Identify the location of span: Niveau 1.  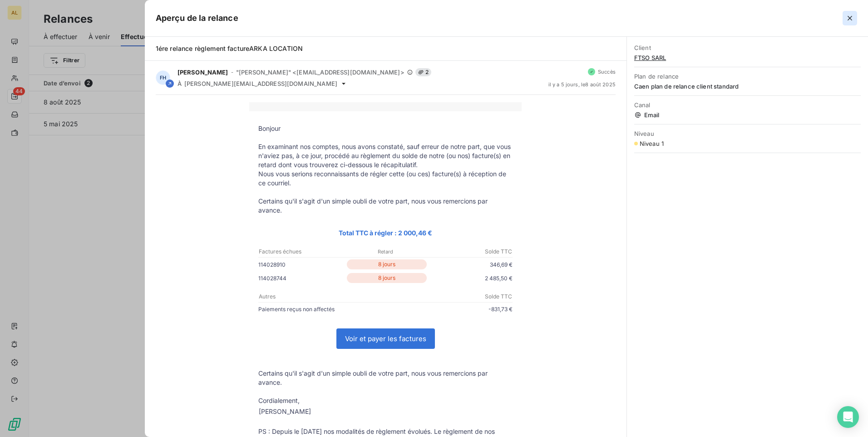
(652, 143).